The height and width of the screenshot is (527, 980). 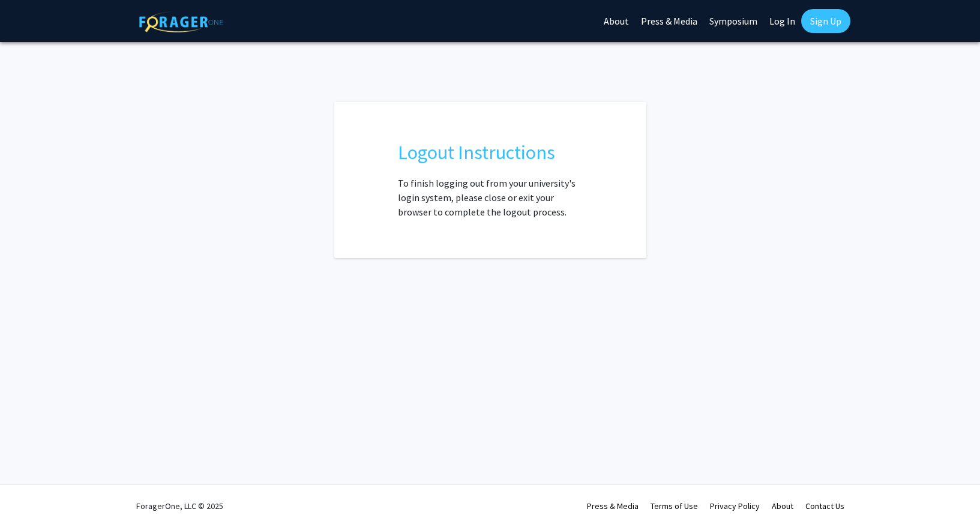 I want to click on h2: Logout Instructions, so click(x=490, y=152).